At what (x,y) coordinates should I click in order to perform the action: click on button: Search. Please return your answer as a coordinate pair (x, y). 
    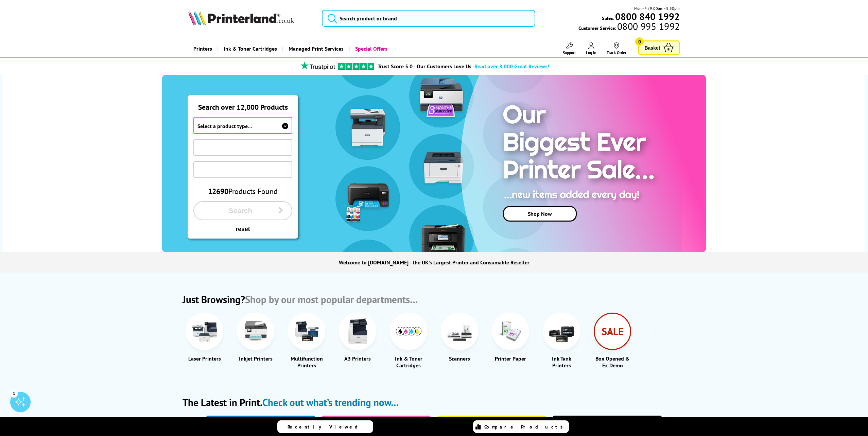
    Looking at the image, I should click on (243, 211).